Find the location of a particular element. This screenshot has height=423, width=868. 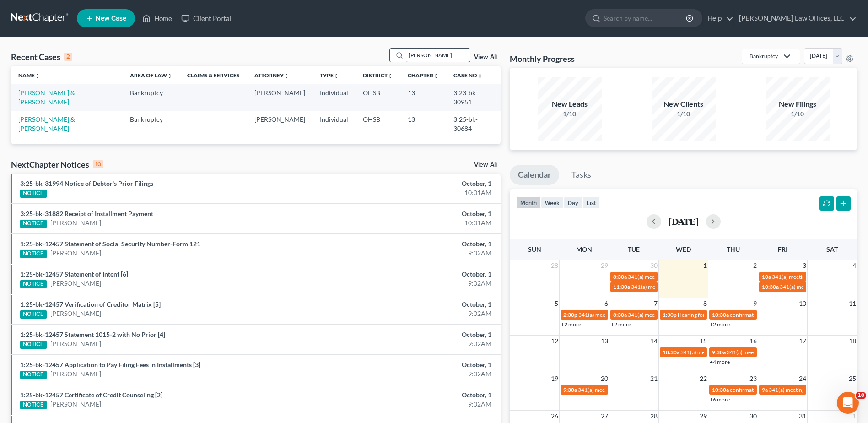

span: 15 is located at coordinates (703, 341).